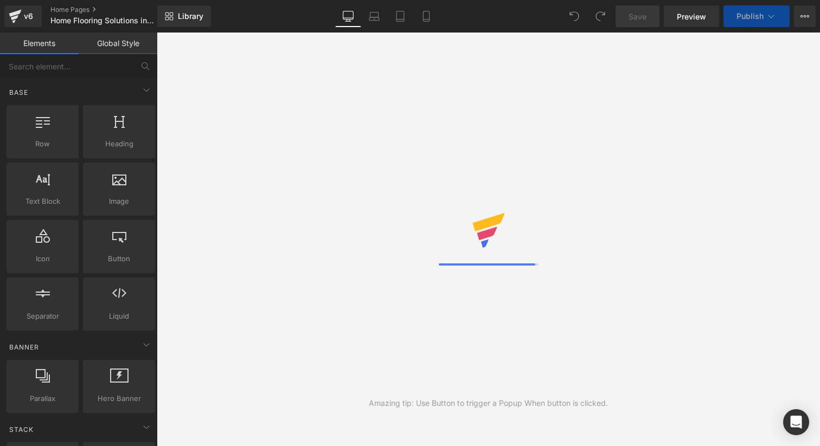 Image resolution: width=820 pixels, height=446 pixels. What do you see at coordinates (348, 16) in the screenshot?
I see `a: Desktop` at bounding box center [348, 16].